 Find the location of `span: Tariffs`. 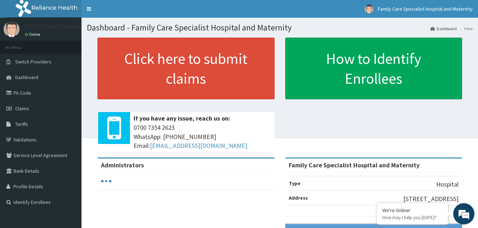

span: Tariffs is located at coordinates (22, 124).